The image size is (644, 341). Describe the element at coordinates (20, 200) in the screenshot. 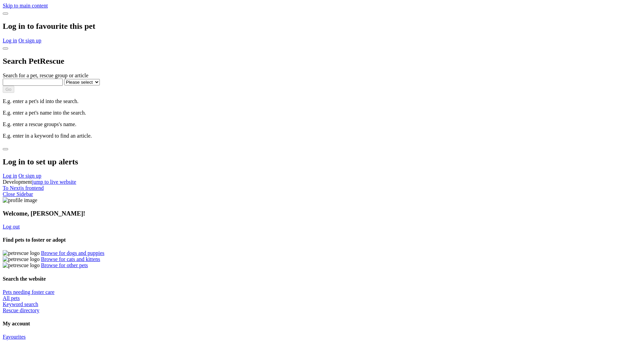

I see `img: profile image` at that location.